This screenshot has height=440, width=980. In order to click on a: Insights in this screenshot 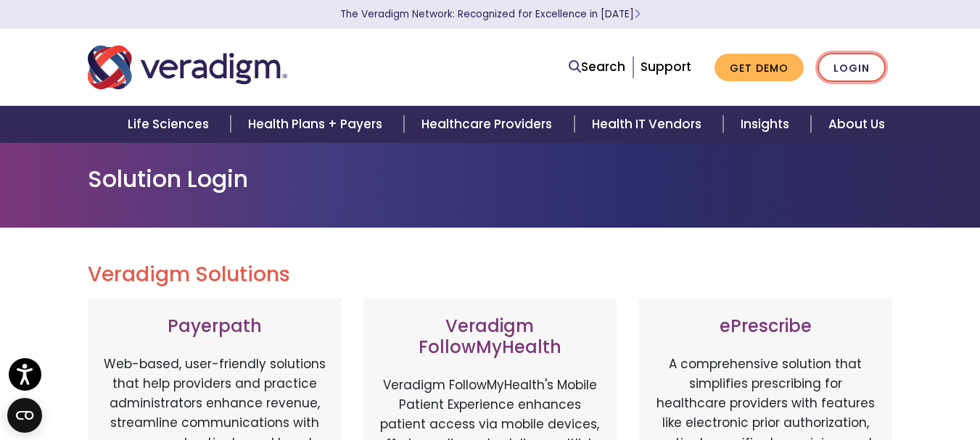, I will do `click(767, 124)`.